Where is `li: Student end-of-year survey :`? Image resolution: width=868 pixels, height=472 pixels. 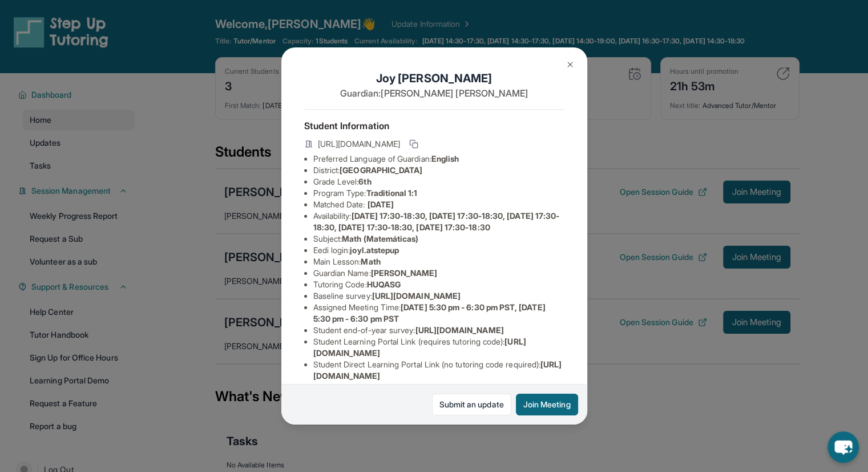 li: Student end-of-year survey : is located at coordinates (439, 330).